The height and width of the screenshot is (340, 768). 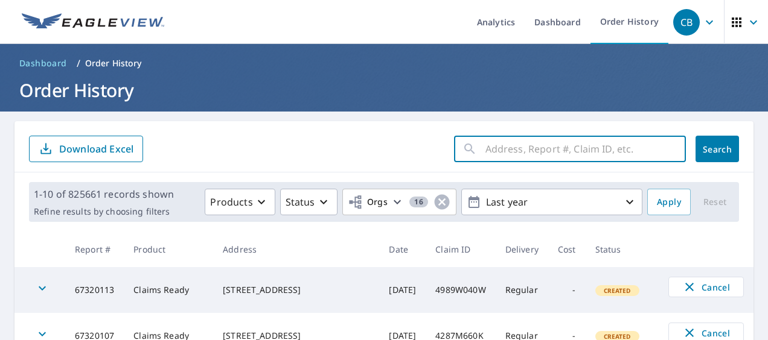 What do you see at coordinates (94, 249) in the screenshot?
I see `th: Report #` at bounding box center [94, 249].